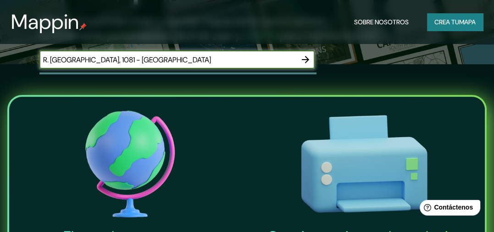 This screenshot has height=232, width=494. Describe the element at coordinates (83, 27) in the screenshot. I see `img: pin de mapeo` at that location.